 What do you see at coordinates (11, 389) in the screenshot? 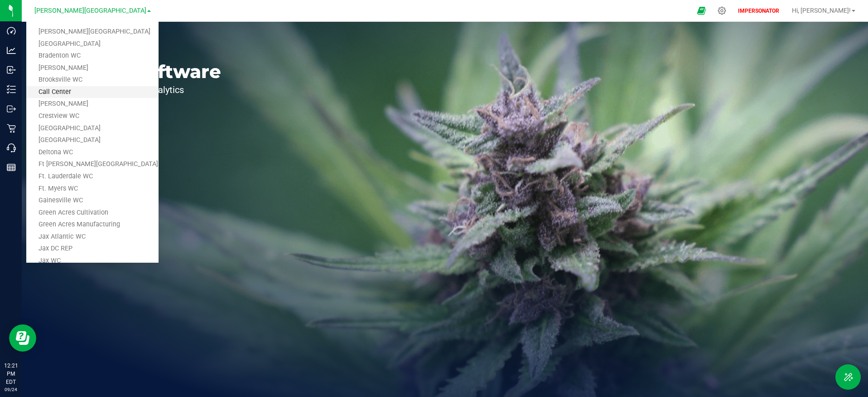
I see `p: 09/24` at bounding box center [11, 389].